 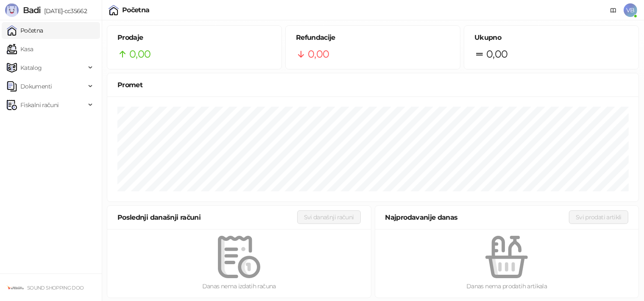 I want to click on h5: Ukupno, so click(x=551, y=37).